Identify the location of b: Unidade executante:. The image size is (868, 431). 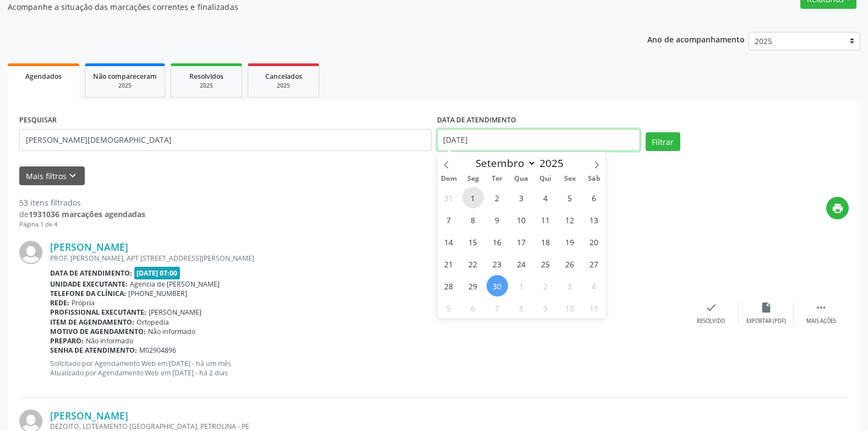
(89, 283).